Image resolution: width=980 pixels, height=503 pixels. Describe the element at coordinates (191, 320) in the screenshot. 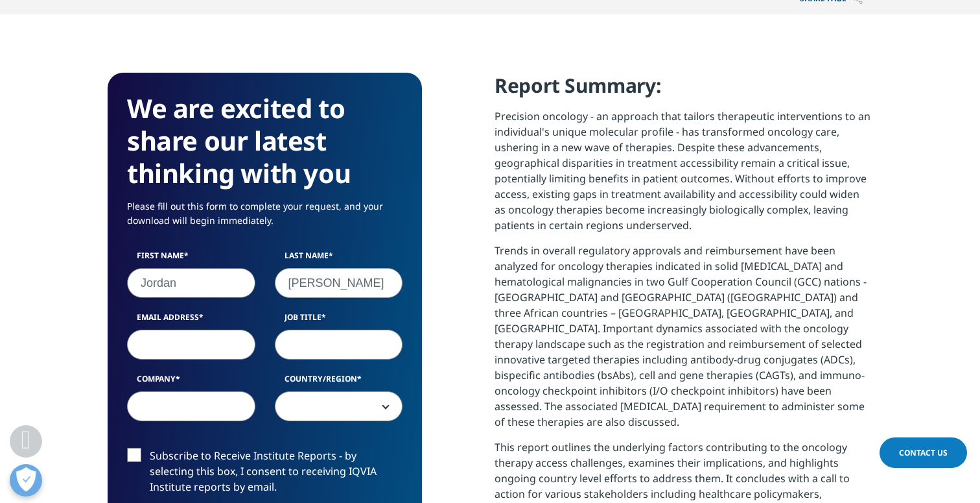

I see `label: Email Address` at that location.